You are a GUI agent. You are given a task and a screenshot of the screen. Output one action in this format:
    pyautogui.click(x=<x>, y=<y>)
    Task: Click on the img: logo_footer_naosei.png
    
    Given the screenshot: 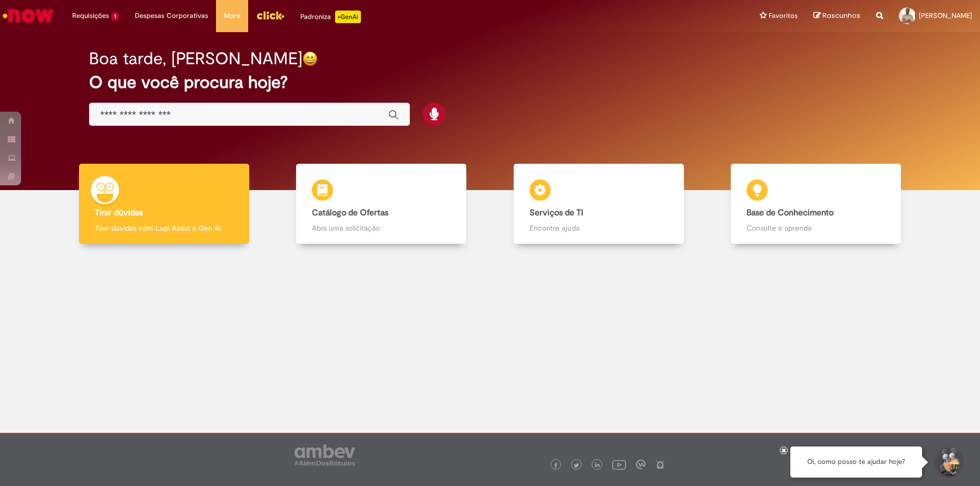 What is the action you would take?
    pyautogui.click(x=661, y=464)
    